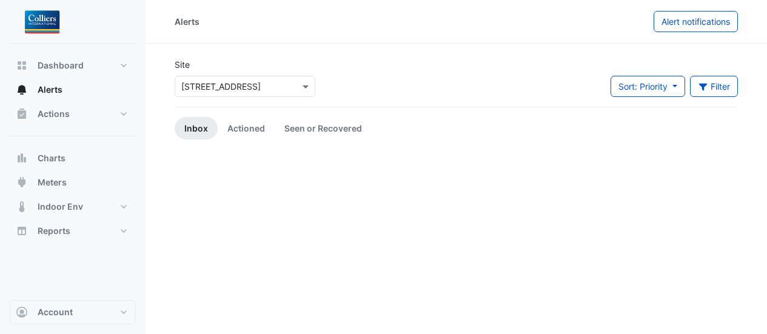 The height and width of the screenshot is (334, 767). What do you see at coordinates (642, 86) in the screenshot?
I see `span: Sort: Priority` at bounding box center [642, 86].